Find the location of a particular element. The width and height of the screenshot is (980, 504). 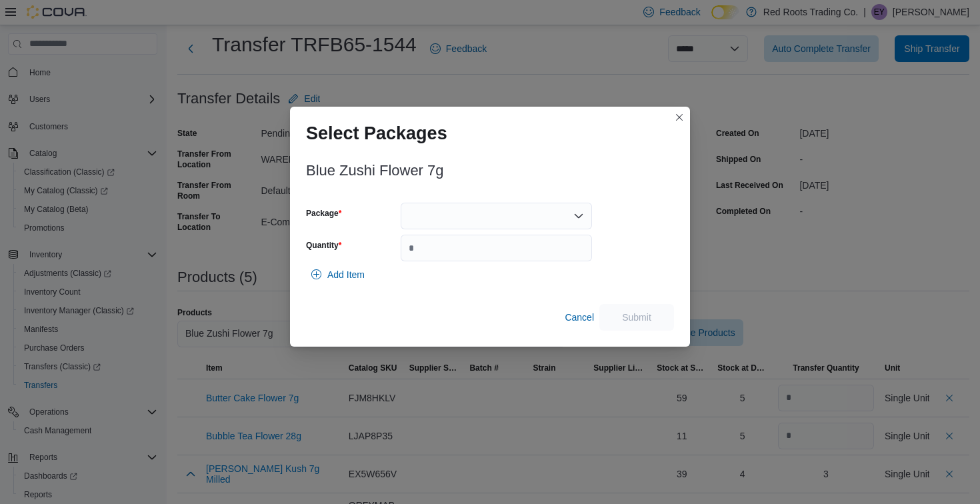

button: Add Item is located at coordinates (338, 275).